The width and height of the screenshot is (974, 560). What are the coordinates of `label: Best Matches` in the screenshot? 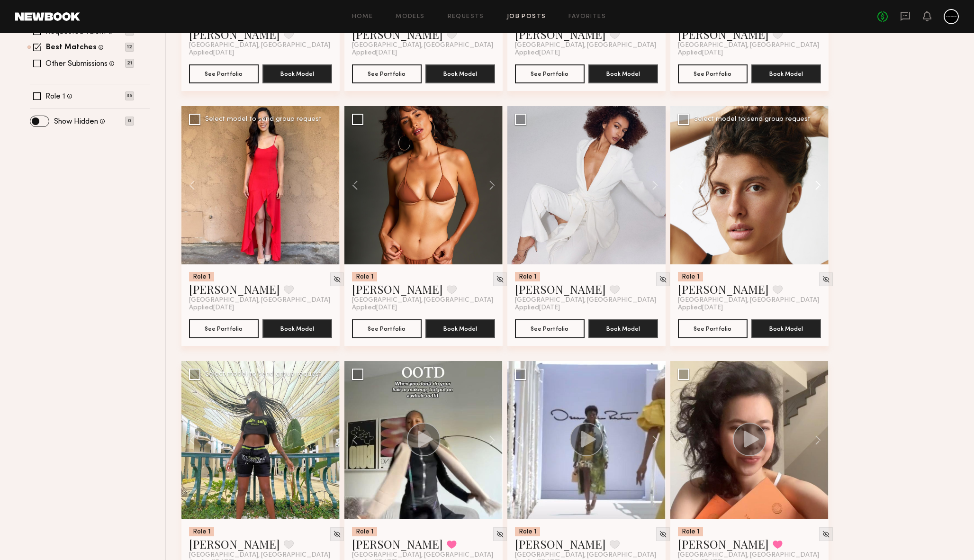 It's located at (71, 48).